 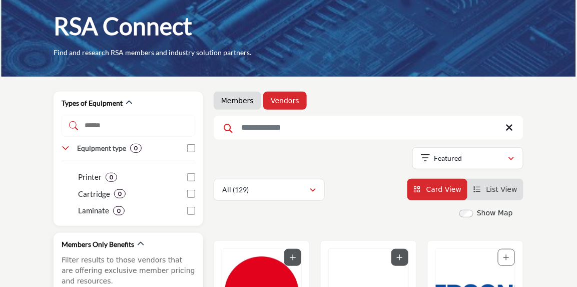 What do you see at coordinates (94, 210) in the screenshot?
I see `p: Laminate: Laminate` at bounding box center [94, 210].